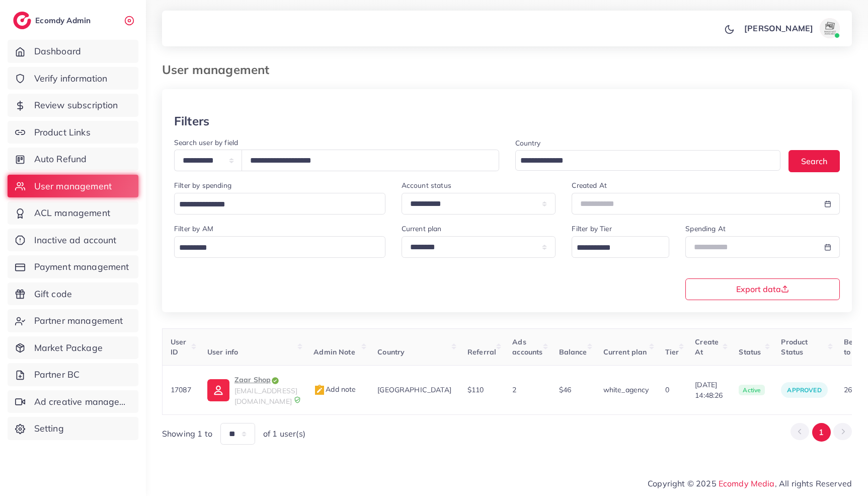 The width and height of the screenshot is (868, 496). I want to click on span: Balance, so click(573, 352).